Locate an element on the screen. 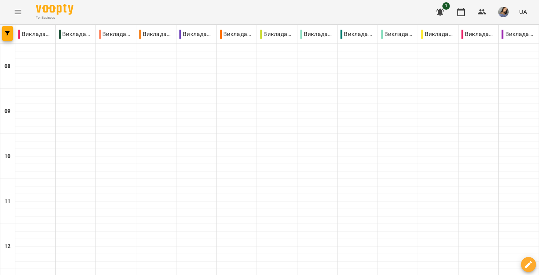  p: Викладач_Галина is located at coordinates (116, 34).